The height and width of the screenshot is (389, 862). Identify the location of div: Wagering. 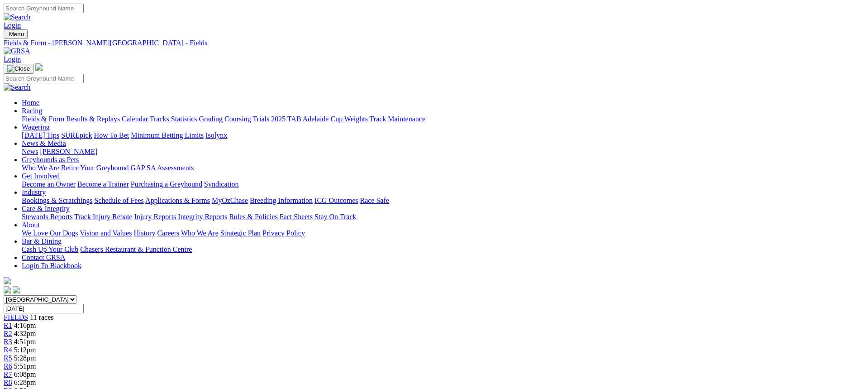
(440, 135).